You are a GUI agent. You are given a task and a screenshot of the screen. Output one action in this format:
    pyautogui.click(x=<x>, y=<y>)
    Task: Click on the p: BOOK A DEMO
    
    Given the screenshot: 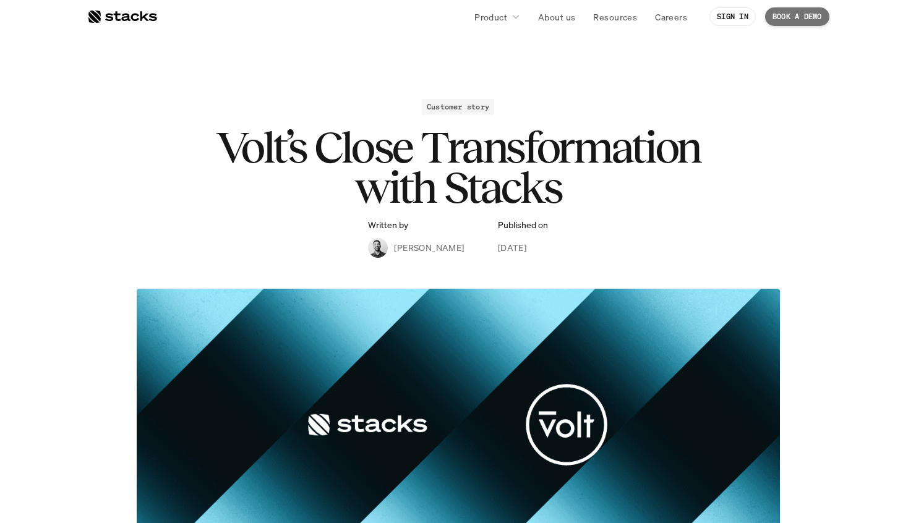 What is the action you would take?
    pyautogui.click(x=797, y=17)
    